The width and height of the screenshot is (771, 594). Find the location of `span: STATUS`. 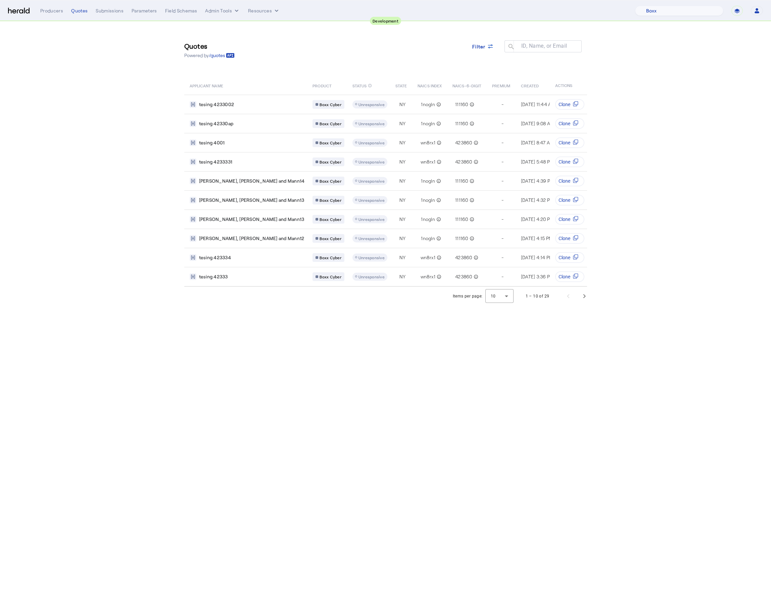

span: STATUS is located at coordinates (360, 85).